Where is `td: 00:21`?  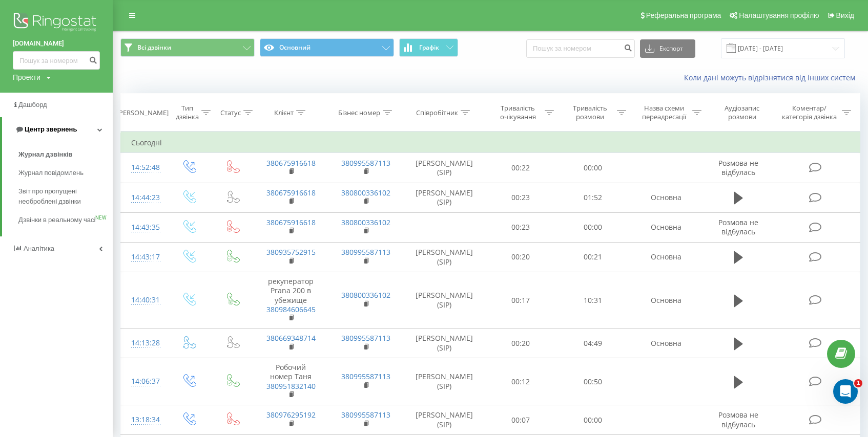
td: 00:21 is located at coordinates (592, 257).